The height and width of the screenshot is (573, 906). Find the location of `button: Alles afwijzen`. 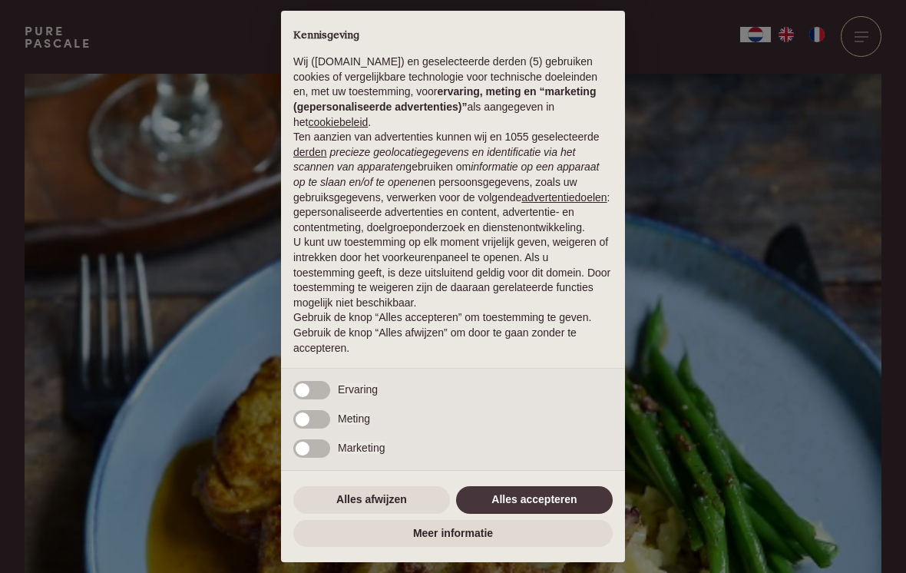

button: Alles afwijzen is located at coordinates (372, 500).